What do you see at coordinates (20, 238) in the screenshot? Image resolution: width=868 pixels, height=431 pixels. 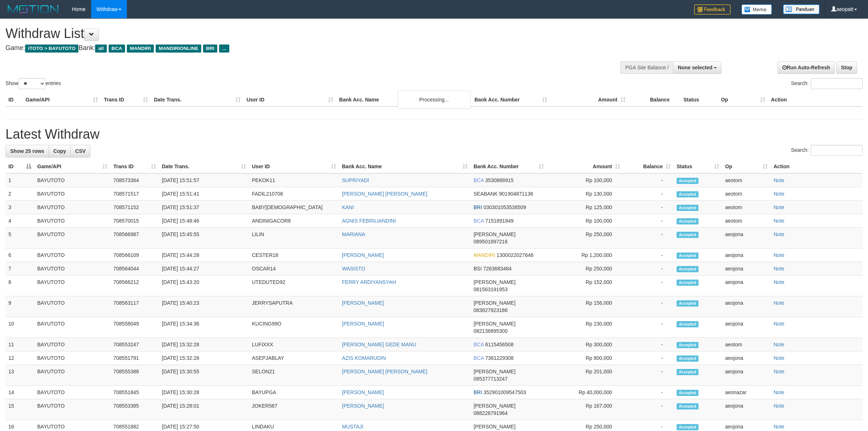 I see `td: 5` at bounding box center [20, 238].